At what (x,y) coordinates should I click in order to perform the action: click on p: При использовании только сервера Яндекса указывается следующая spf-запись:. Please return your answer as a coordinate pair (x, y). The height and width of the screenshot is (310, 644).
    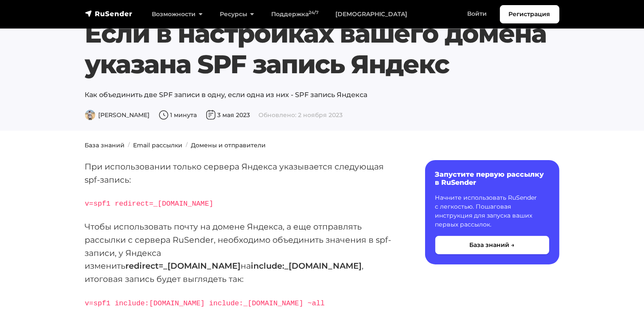
    Looking at the image, I should click on (241, 173).